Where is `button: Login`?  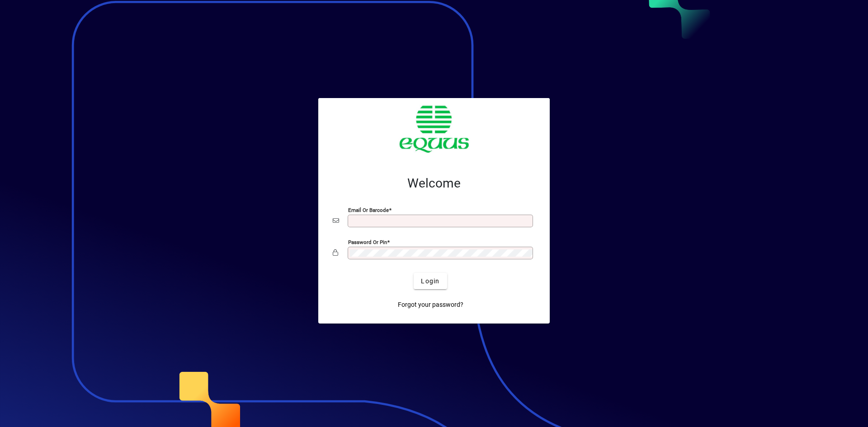 button: Login is located at coordinates (430, 281).